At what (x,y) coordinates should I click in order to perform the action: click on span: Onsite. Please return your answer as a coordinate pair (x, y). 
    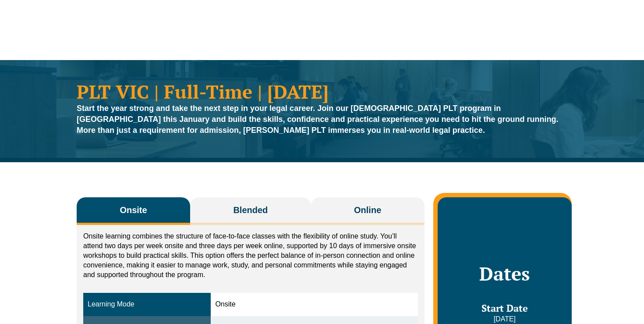
    Looking at the image, I should click on (133, 210).